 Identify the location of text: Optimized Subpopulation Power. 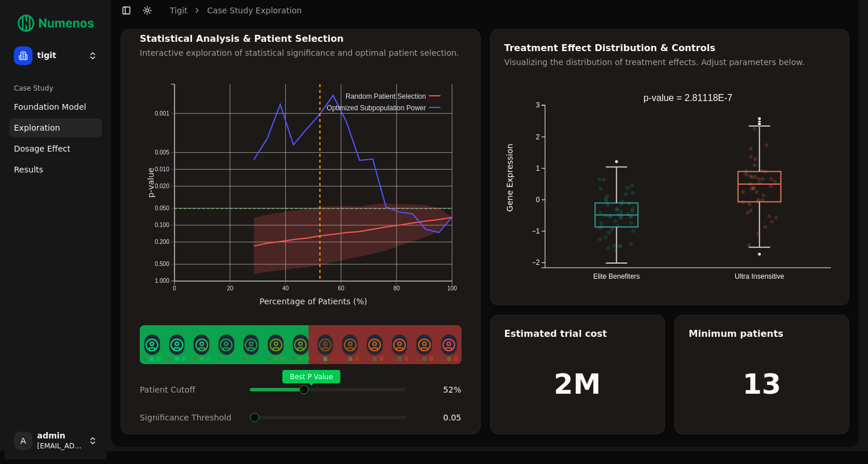
(377, 108).